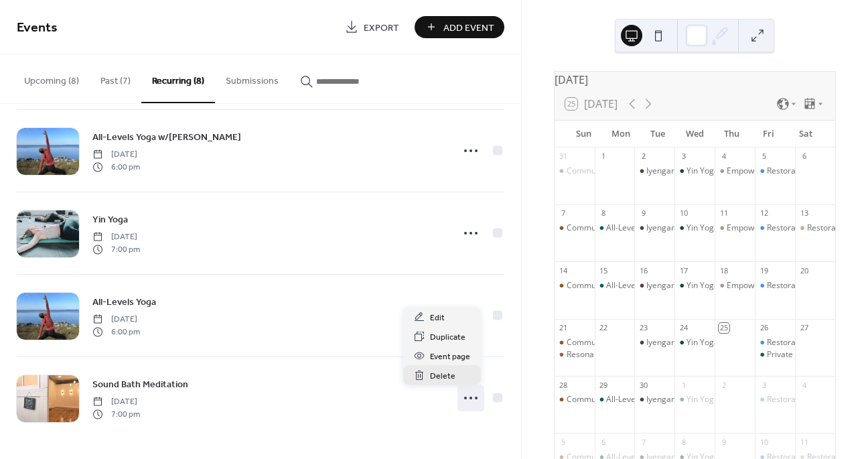  What do you see at coordinates (643, 385) in the screenshot?
I see `div: 30` at bounding box center [643, 385].